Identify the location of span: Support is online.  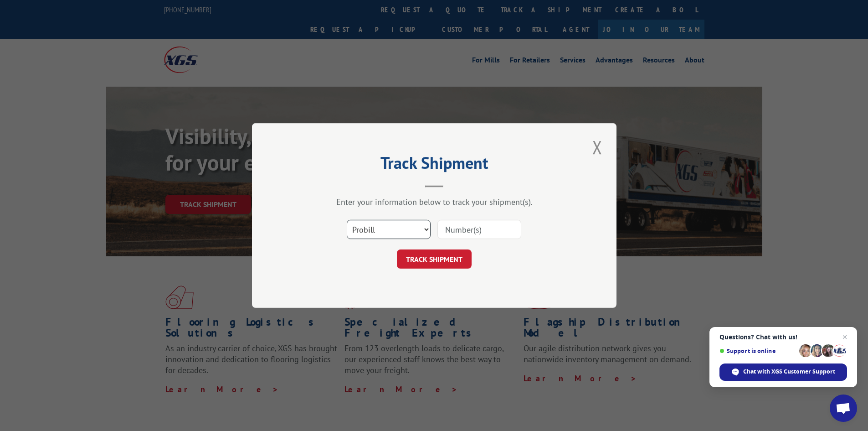
(758, 351).